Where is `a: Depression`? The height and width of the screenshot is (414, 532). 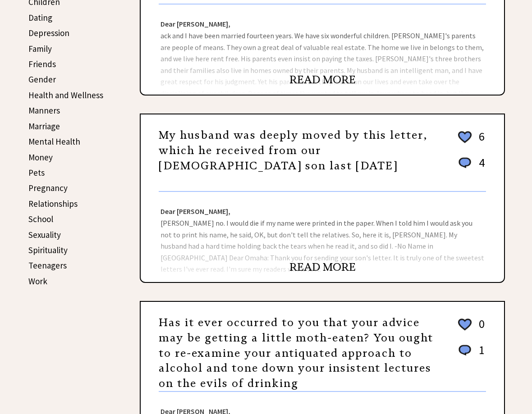 a: Depression is located at coordinates (48, 33).